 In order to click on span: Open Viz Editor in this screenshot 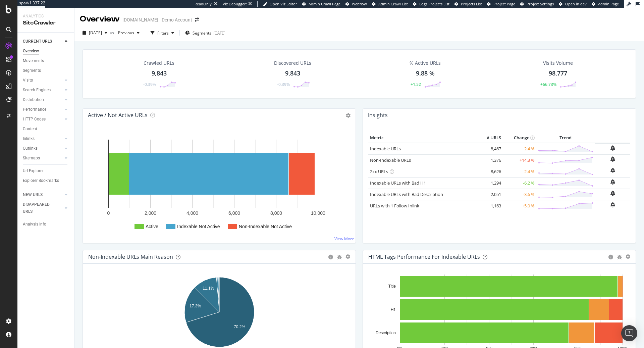, I will do `click(283, 4)`.